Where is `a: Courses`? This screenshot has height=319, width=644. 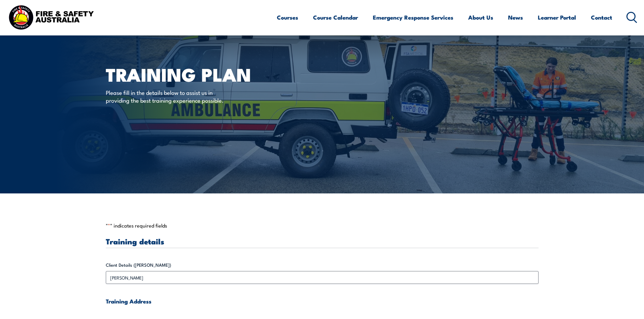
a: Courses is located at coordinates (287, 17).